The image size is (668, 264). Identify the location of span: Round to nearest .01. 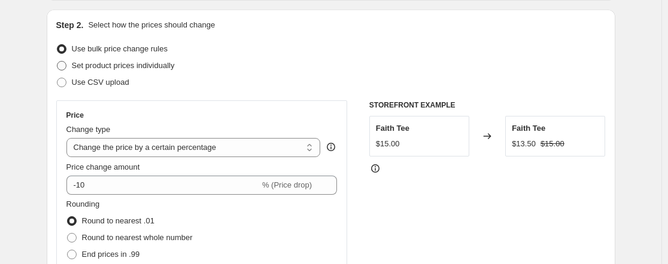
(118, 221).